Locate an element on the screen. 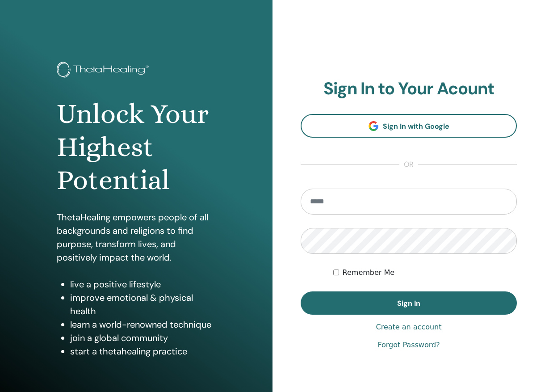  span: Sign In is located at coordinates (409, 303).